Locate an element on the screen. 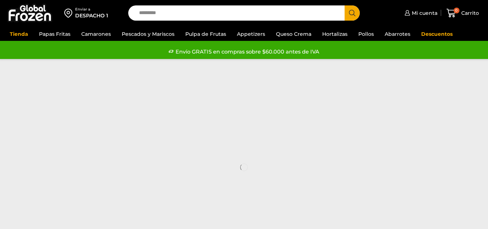 This screenshot has width=488, height=229. span: Carrito is located at coordinates (469, 13).